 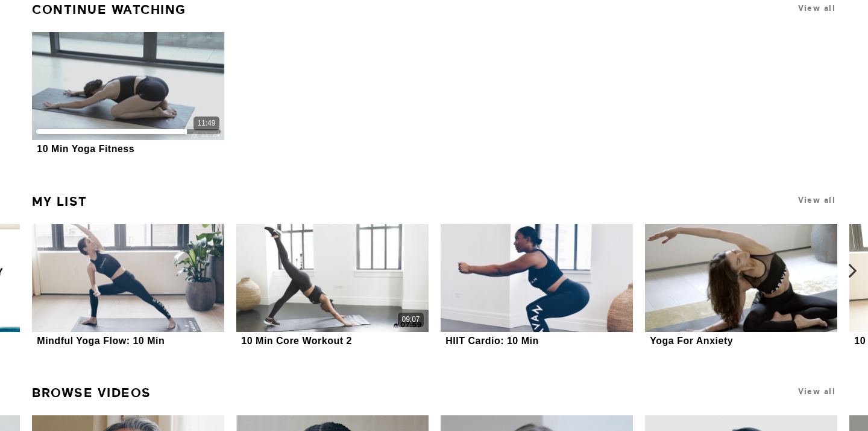 What do you see at coordinates (207, 123) in the screenshot?
I see `div: 11:49` at bounding box center [207, 123].